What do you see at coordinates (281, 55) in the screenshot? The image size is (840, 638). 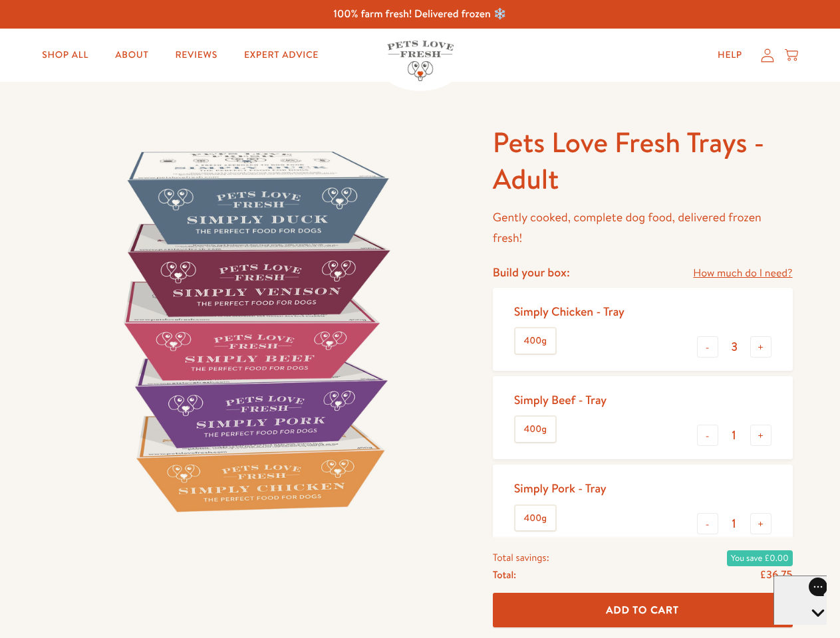 I see `a: Expert Advice` at bounding box center [281, 55].